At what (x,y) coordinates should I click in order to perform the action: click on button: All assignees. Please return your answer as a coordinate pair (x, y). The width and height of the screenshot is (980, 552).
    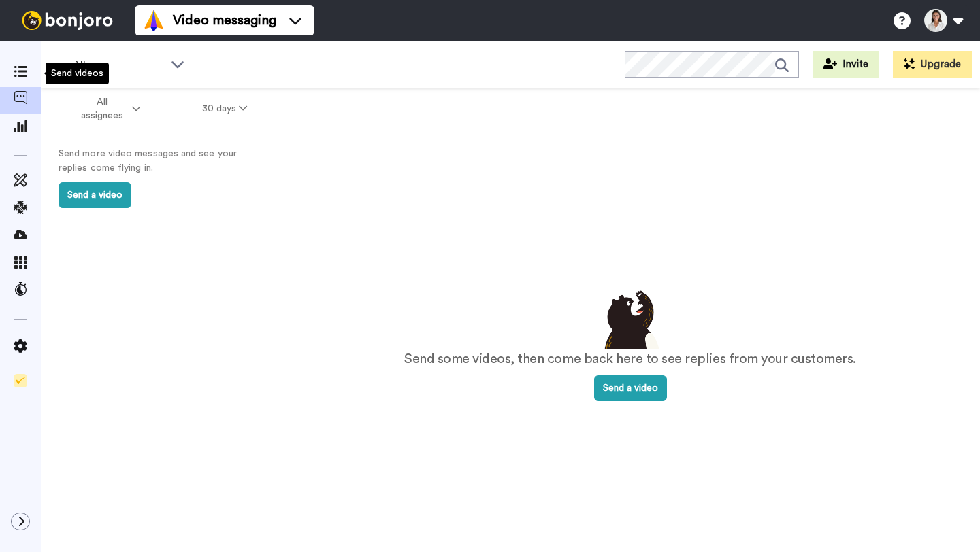
    Looking at the image, I should click on (108, 109).